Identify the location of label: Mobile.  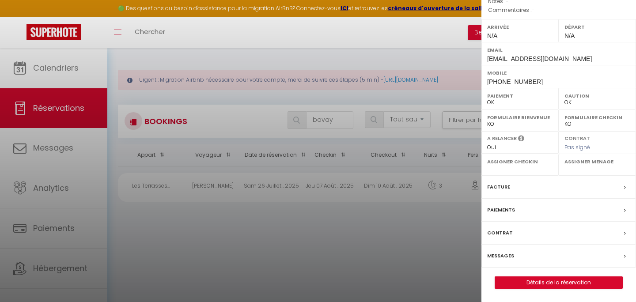
(559, 73).